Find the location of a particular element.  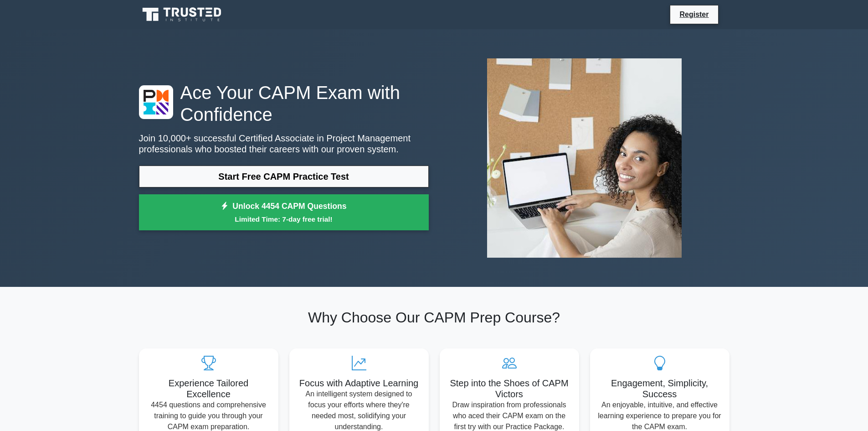

h5: Engagement, Simplicity, Success is located at coordinates (660, 388).